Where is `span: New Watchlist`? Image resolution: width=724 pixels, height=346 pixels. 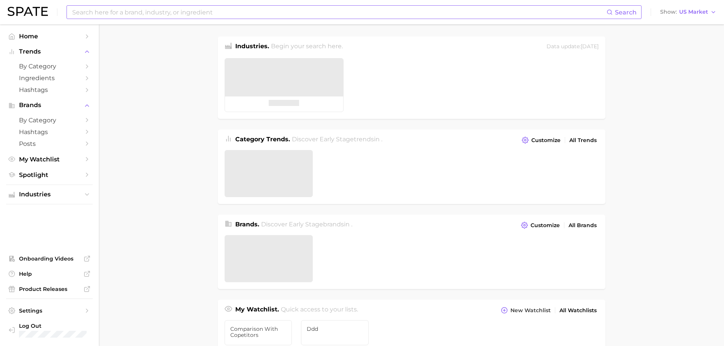
span: New Watchlist is located at coordinates (531, 310).